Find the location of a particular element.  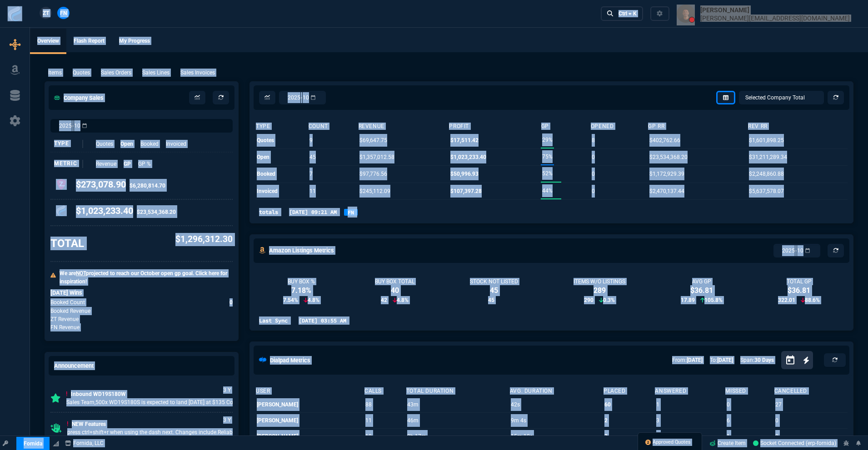

p: 88.6% is located at coordinates (810, 300).